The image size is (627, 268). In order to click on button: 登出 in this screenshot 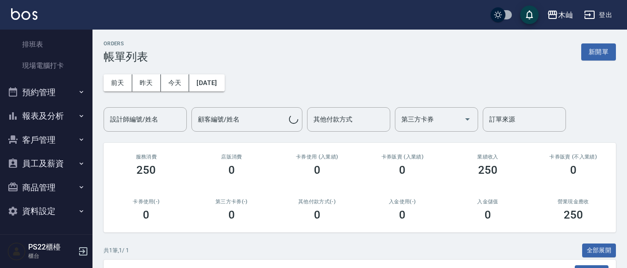, I will do `click(598, 15)`.